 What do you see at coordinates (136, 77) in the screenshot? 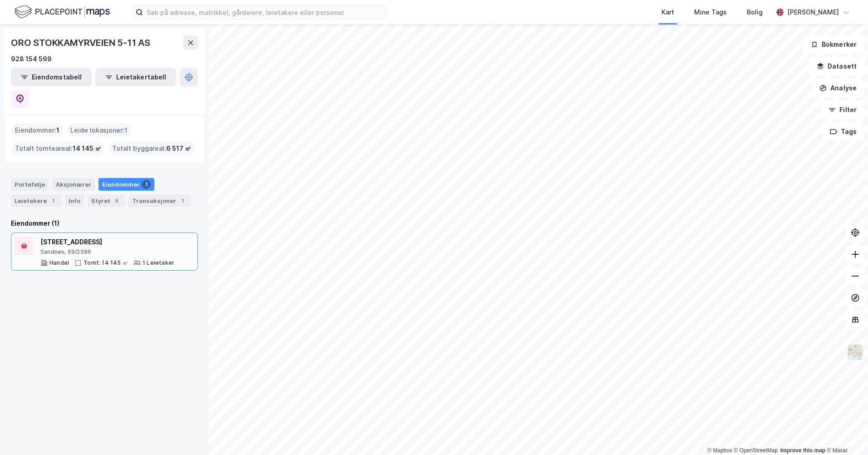
I see `button: Leietakertabell` at bounding box center [136, 77].